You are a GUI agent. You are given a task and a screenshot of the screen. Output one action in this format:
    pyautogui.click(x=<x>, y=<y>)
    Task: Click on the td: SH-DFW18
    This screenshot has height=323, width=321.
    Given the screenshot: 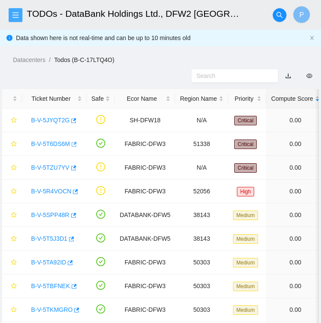 What is the action you would take?
    pyautogui.click(x=145, y=120)
    